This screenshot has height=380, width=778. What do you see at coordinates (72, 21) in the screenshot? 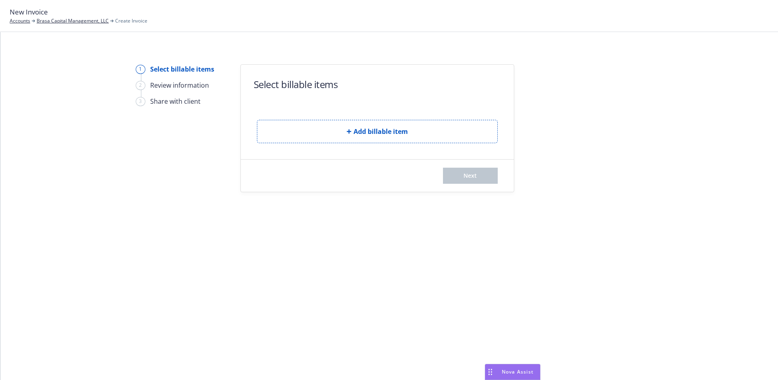
I see `a: Brasa Capital Management, LLC` at bounding box center [72, 21].